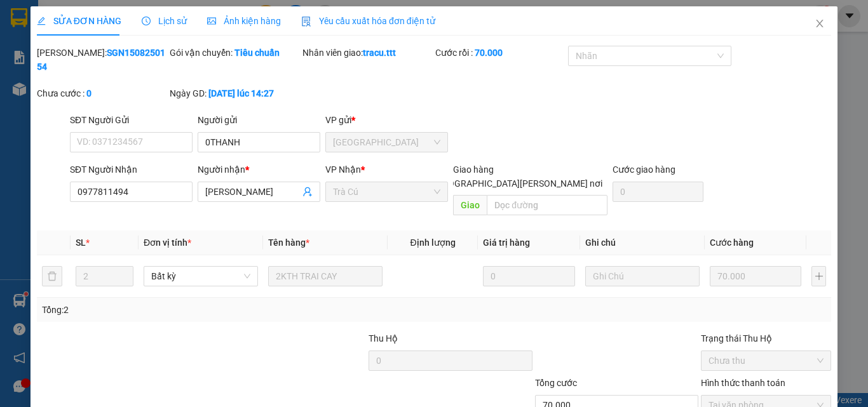 This screenshot has width=868, height=407. What do you see at coordinates (307, 21) in the screenshot?
I see `img: icon` at bounding box center [307, 21].